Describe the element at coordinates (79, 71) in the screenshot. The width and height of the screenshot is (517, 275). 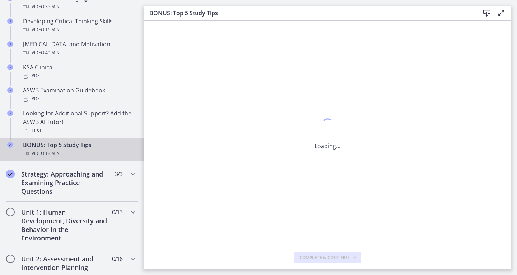
I see `div: KSA Clinical` at that location.